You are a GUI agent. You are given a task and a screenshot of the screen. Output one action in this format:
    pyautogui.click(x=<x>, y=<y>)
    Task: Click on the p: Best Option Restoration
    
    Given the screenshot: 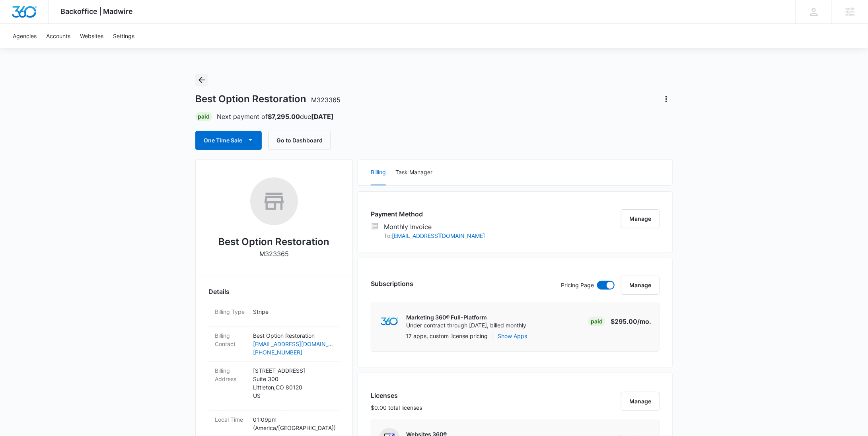 What is the action you would take?
    pyautogui.click(x=293, y=335)
    